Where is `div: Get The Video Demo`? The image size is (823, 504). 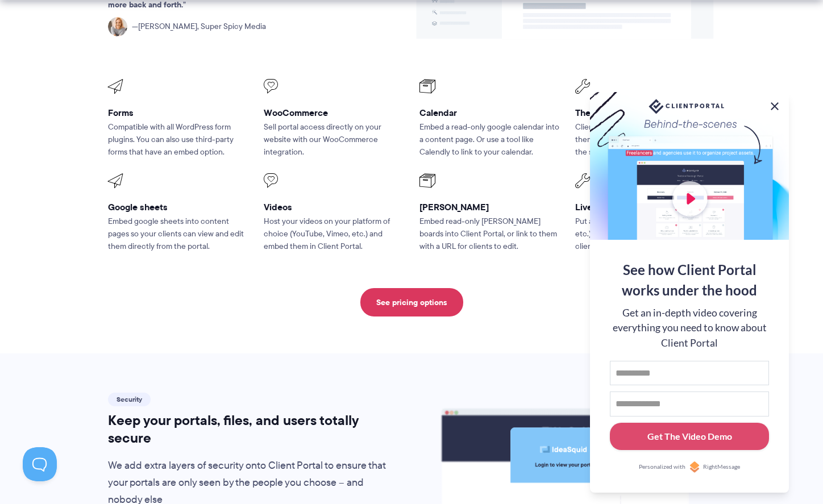 div: Get The Video Demo is located at coordinates (689, 436).